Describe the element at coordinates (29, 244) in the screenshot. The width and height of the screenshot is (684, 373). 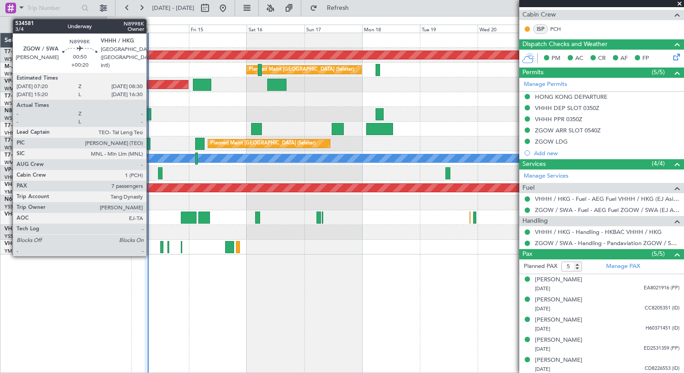
I see `a: VH-LEPGlobal 6000` at that location.